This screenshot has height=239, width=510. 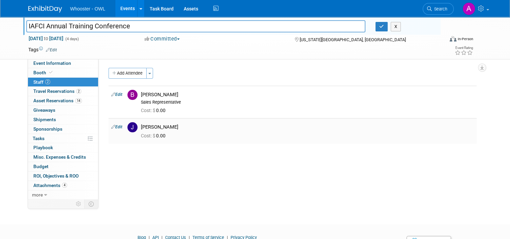 I want to click on span: Tasks, so click(x=38, y=138).